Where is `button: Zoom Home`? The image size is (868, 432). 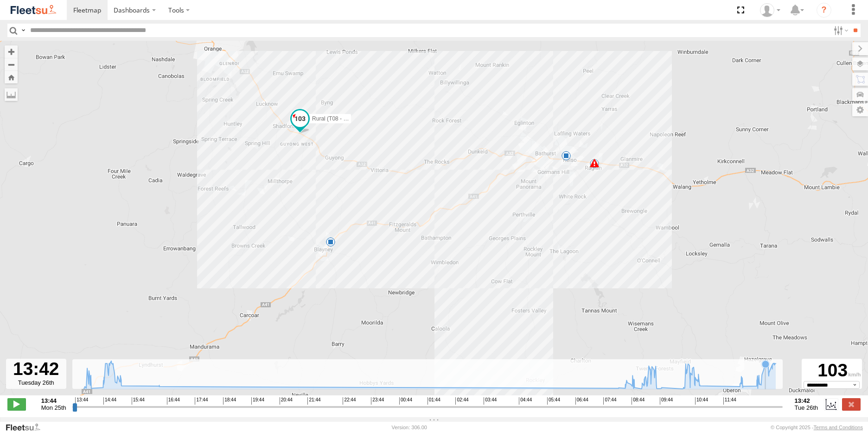
button: Zoom Home is located at coordinates (11, 77).